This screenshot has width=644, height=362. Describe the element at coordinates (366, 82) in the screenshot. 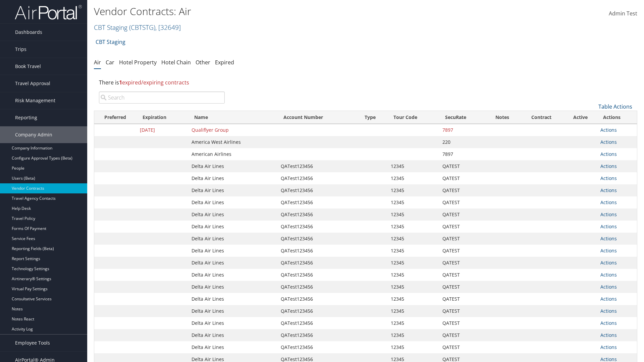

I see `div: There is` at that location.